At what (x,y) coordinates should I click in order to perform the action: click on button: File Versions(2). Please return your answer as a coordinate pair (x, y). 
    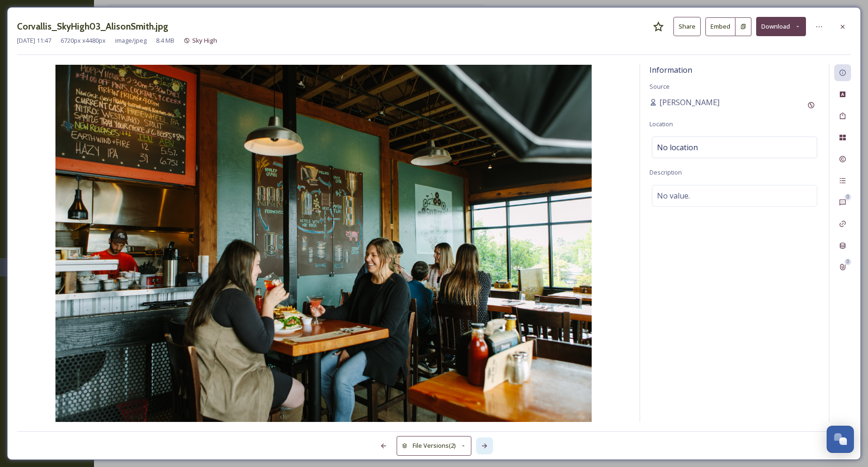
    Looking at the image, I should click on (434, 445).